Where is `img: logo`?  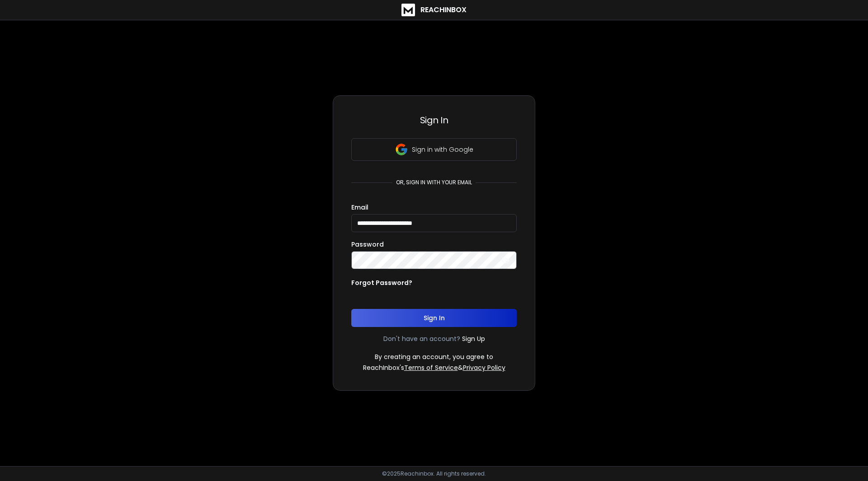
img: logo is located at coordinates (409, 10).